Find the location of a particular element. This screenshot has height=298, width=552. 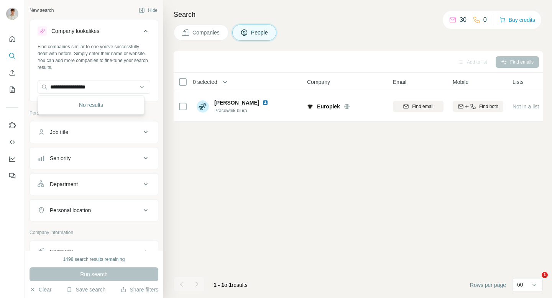

div: 1498 search results remaining is located at coordinates (94, 259).